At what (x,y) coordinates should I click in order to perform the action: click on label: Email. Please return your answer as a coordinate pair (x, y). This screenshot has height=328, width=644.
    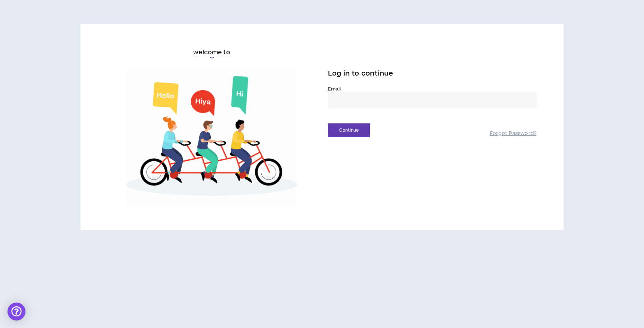
    Looking at the image, I should click on (432, 89).